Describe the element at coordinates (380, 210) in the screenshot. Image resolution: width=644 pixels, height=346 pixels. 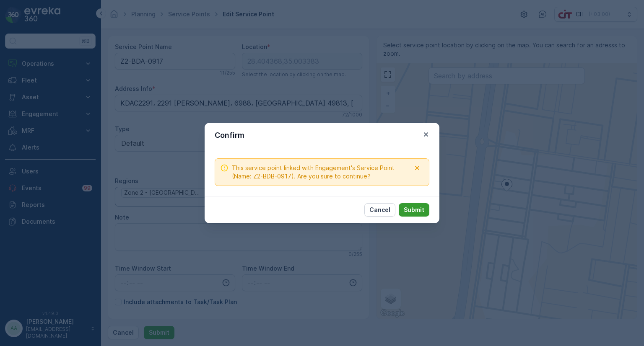
I see `button: Cancel` at that location.